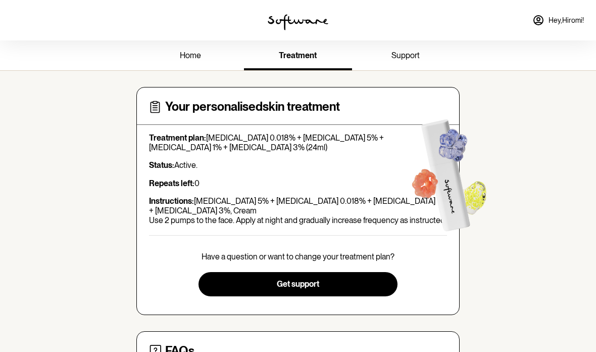  I want to click on strong: Treatment plan:, so click(177, 137).